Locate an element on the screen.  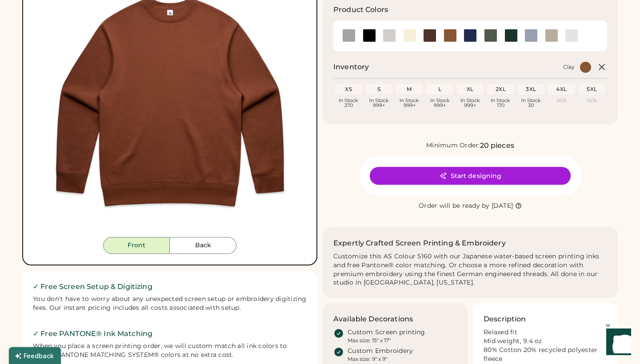
h3: Description is located at coordinates (505, 319).